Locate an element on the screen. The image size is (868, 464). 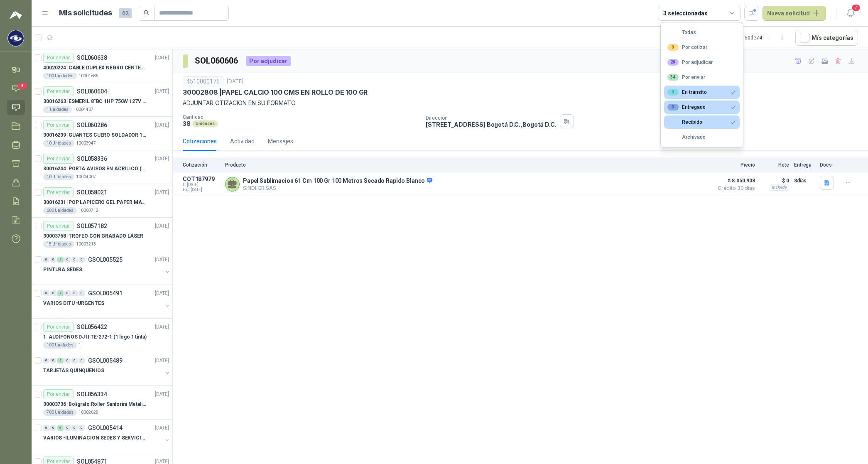
p: Cotización is located at coordinates (201, 165).